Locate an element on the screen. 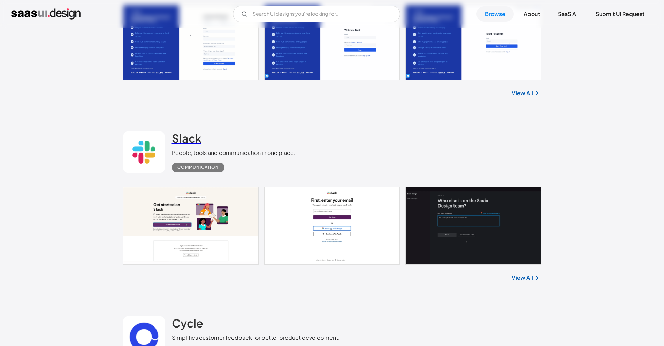 This screenshot has height=346, width=664. h2: Cycle is located at coordinates (188, 323).